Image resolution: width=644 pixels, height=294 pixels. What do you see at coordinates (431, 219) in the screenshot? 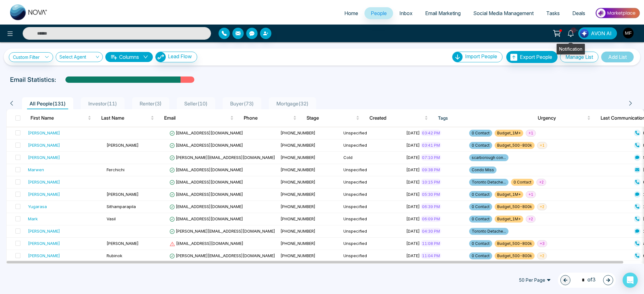
I see `span: 06:09 PM` at bounding box center [431, 219].